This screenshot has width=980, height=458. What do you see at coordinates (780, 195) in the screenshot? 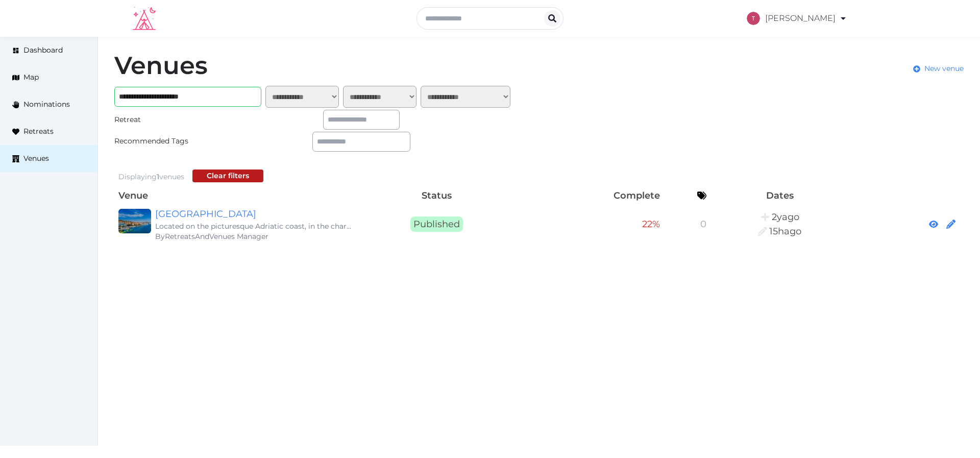
I see `th: Dates` at bounding box center [780, 195].